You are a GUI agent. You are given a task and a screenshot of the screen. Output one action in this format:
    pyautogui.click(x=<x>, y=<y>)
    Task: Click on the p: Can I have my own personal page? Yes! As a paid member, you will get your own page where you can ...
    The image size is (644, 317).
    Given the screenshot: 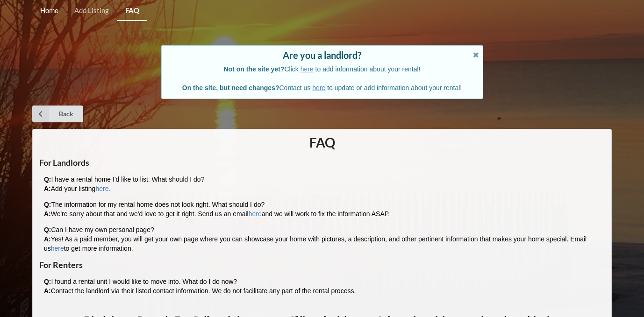 What is the action you would take?
    pyautogui.click(x=324, y=239)
    